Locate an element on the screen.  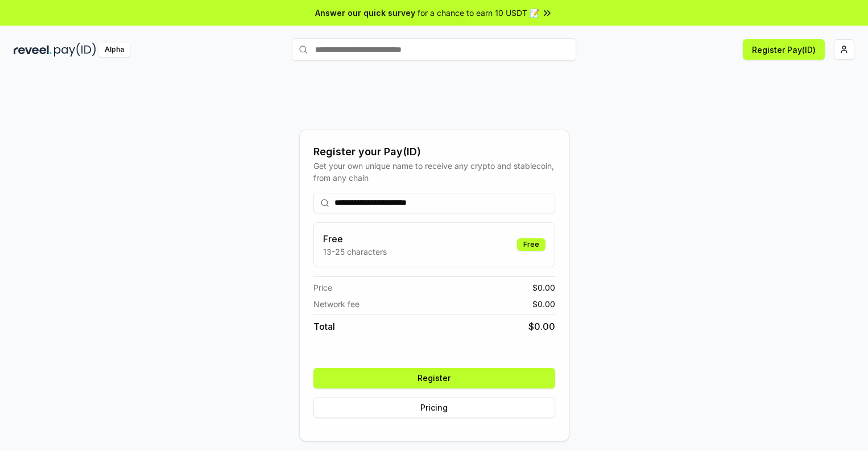
div: Free is located at coordinates (531, 245).